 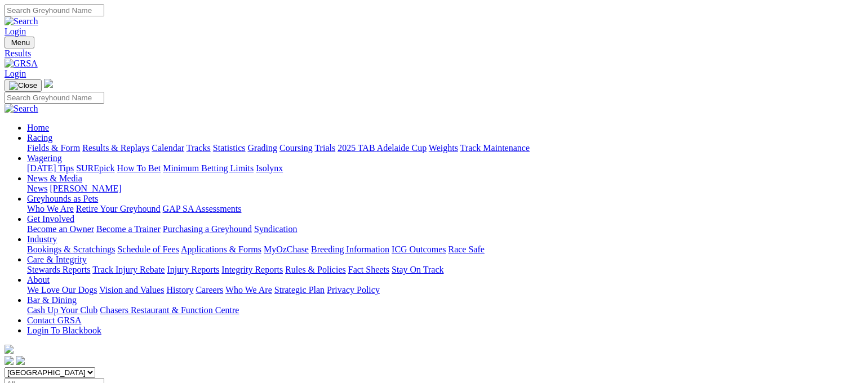 What do you see at coordinates (21, 64) in the screenshot?
I see `img: GRSA` at bounding box center [21, 64].